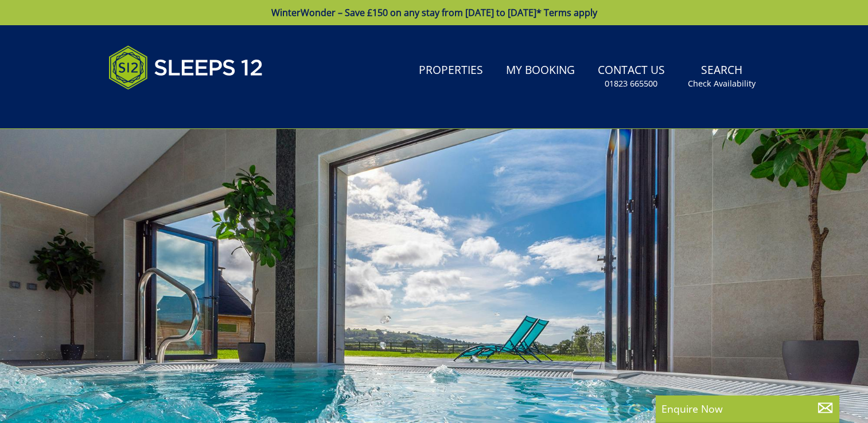  I want to click on a: Contact Us01823 665500, so click(631, 76).